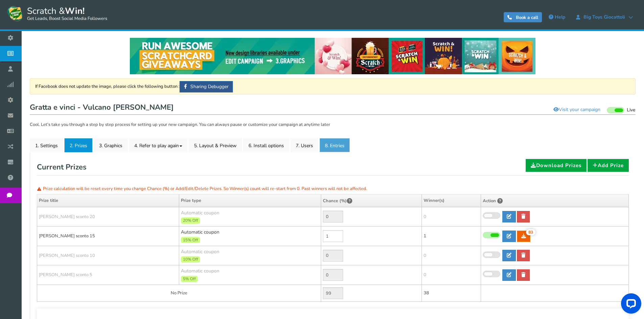 Image resolution: width=644 pixels, height=319 pixels. What do you see at coordinates (62, 167) in the screenshot?
I see `h2: Current Prizes` at bounding box center [62, 167].